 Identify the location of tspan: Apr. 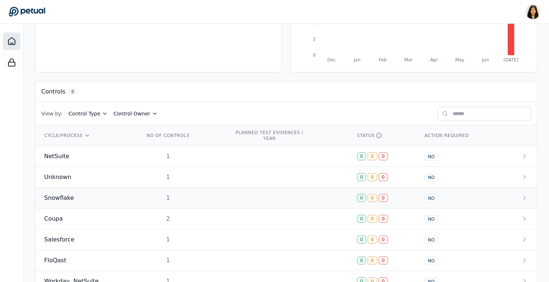
(434, 60).